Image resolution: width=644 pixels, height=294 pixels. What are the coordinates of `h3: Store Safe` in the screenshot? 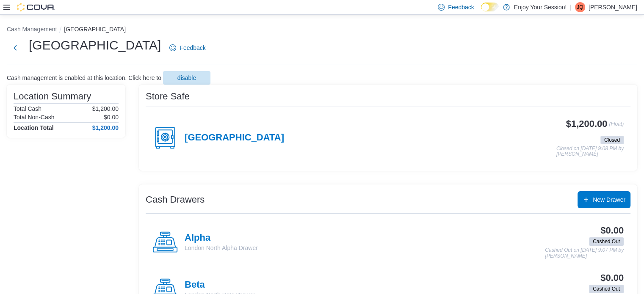 It's located at (168, 97).